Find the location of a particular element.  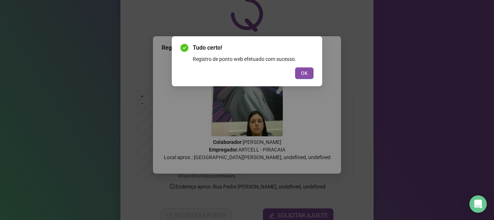

span: check-circle is located at coordinates (185, 48).